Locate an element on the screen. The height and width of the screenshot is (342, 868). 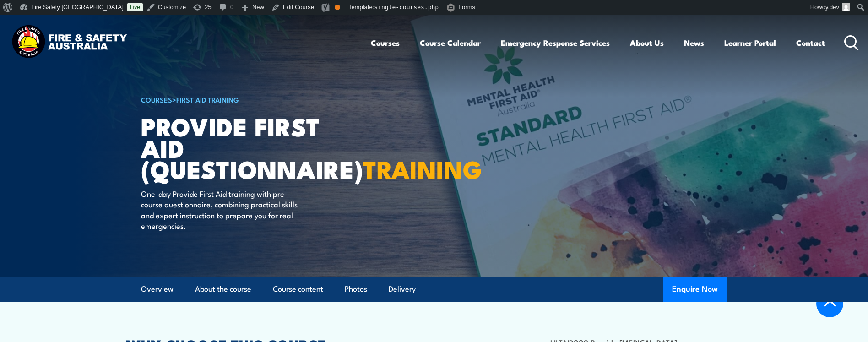
a: Course content is located at coordinates (298, 289).